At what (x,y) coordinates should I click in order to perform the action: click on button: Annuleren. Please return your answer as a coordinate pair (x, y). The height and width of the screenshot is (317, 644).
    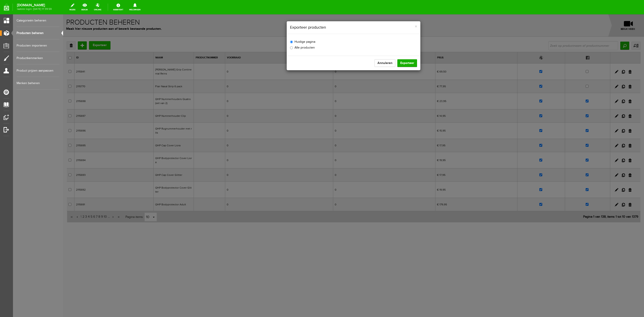
    Looking at the image, I should click on (322, 49).